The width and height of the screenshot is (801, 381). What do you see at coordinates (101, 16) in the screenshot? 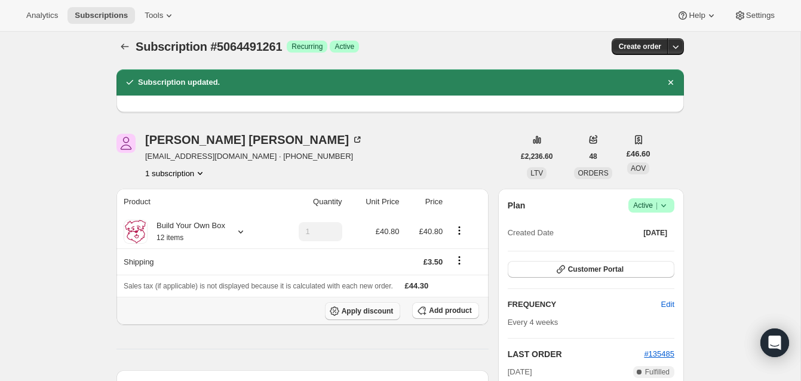
I see `span: Subscriptions` at bounding box center [101, 16].